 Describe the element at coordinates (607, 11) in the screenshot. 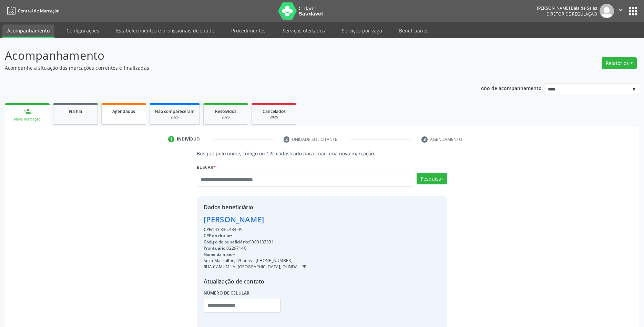

I see `img: img` at that location.